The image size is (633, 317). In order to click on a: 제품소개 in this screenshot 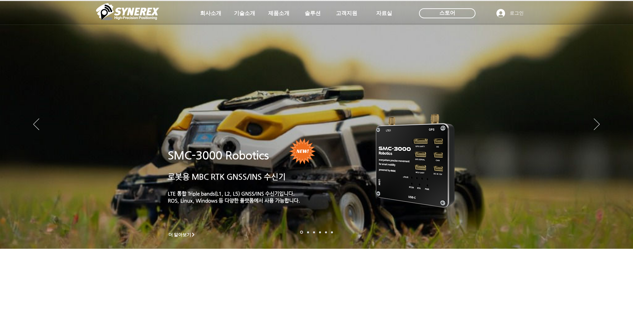, I will do `click(279, 13)`.